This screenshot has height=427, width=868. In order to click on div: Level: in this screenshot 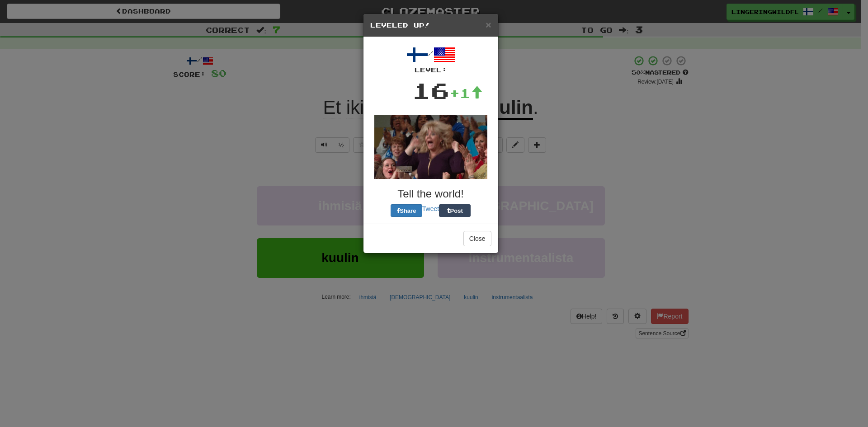, I will do `click(431, 70)`.